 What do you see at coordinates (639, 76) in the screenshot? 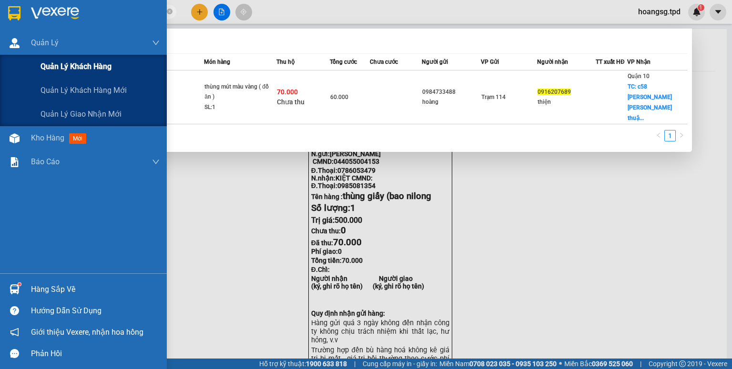
I see `span: Quận 10` at bounding box center [639, 76].